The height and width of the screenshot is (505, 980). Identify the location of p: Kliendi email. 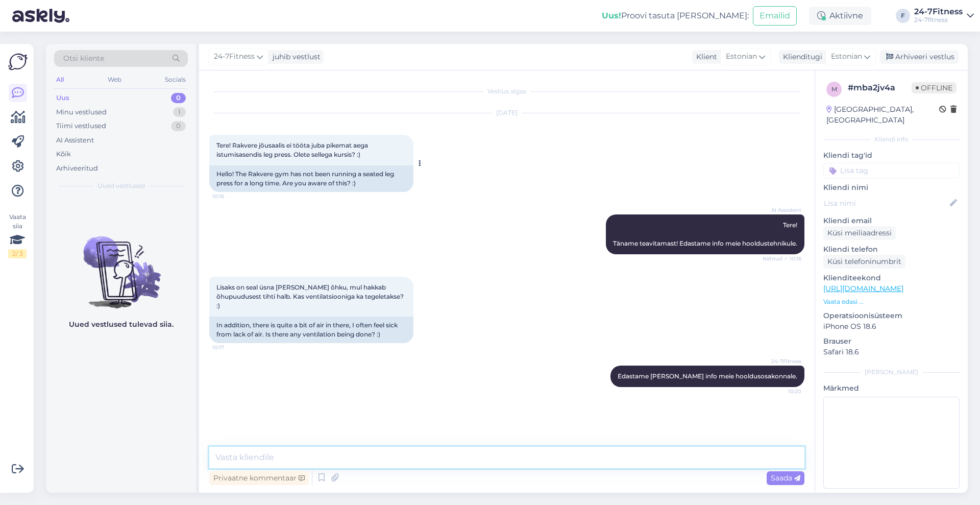
(891, 220).